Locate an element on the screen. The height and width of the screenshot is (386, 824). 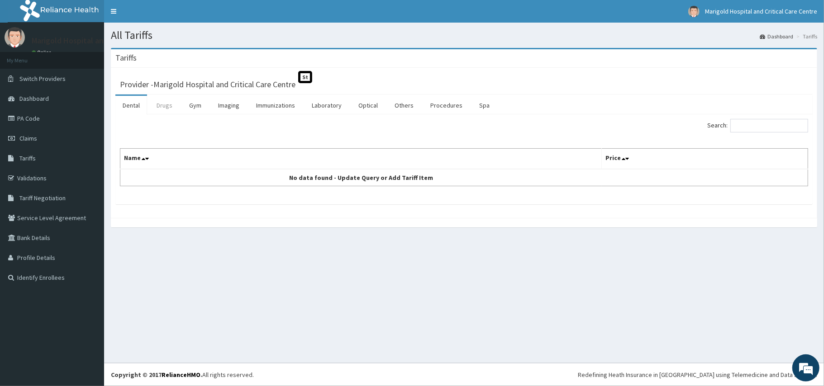
a: Others is located at coordinates (404, 105).